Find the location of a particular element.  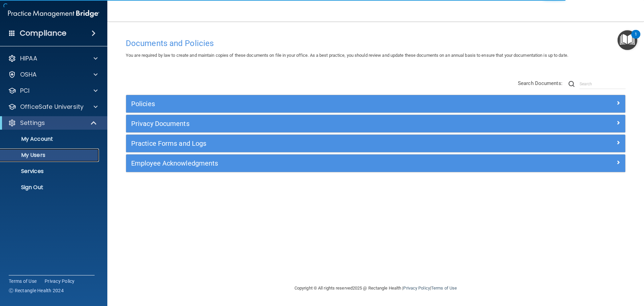

a: Policies is located at coordinates (376, 104).